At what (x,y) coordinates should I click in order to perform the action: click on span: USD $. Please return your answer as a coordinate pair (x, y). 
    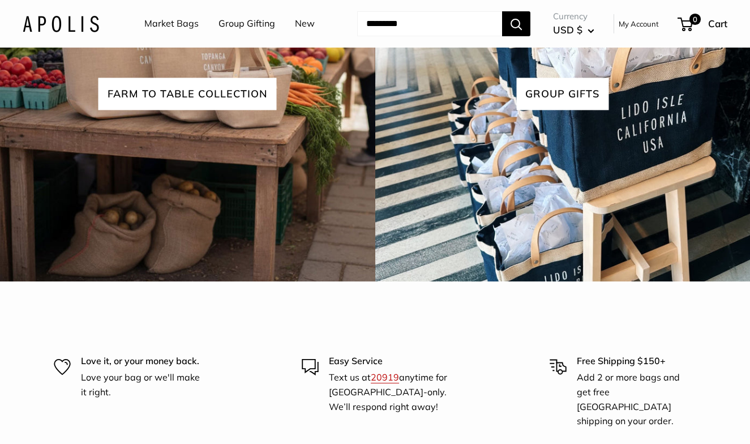
    Looking at the image, I should click on (568, 29).